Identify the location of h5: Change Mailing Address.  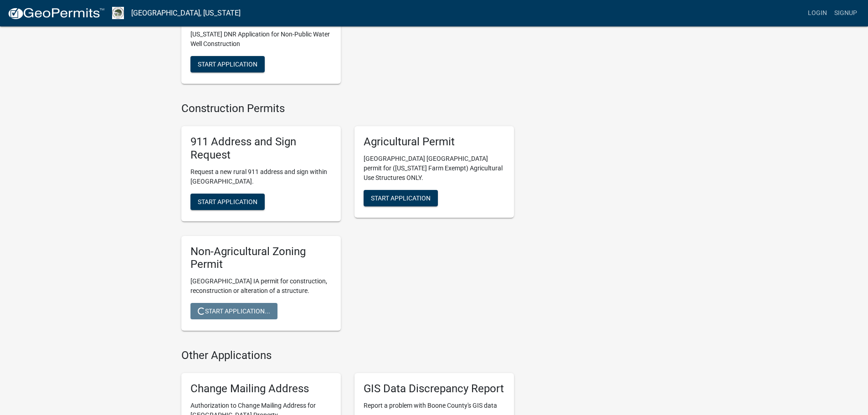
(261, 389).